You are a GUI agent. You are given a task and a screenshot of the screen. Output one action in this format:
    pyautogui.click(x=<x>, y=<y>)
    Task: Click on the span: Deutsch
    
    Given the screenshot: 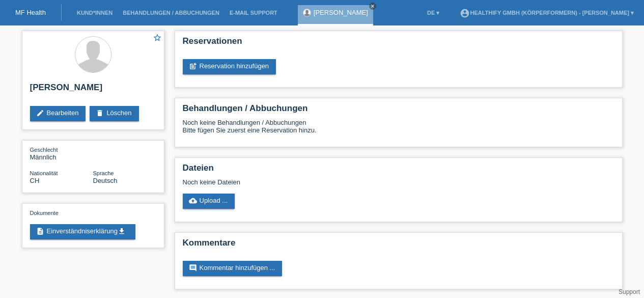 What is the action you would take?
    pyautogui.click(x=105, y=180)
    